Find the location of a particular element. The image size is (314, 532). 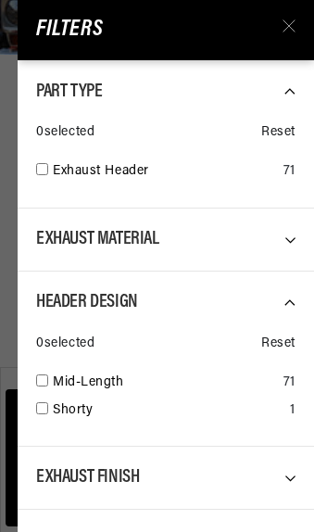

span: Exhaust Finish is located at coordinates (87, 477).